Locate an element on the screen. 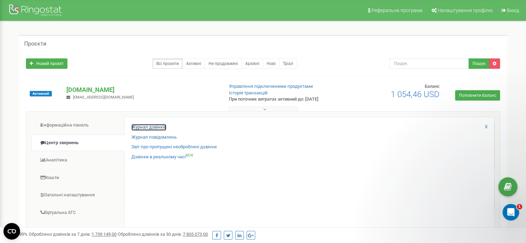  a: Інформаційна панель is located at coordinates (78, 125).